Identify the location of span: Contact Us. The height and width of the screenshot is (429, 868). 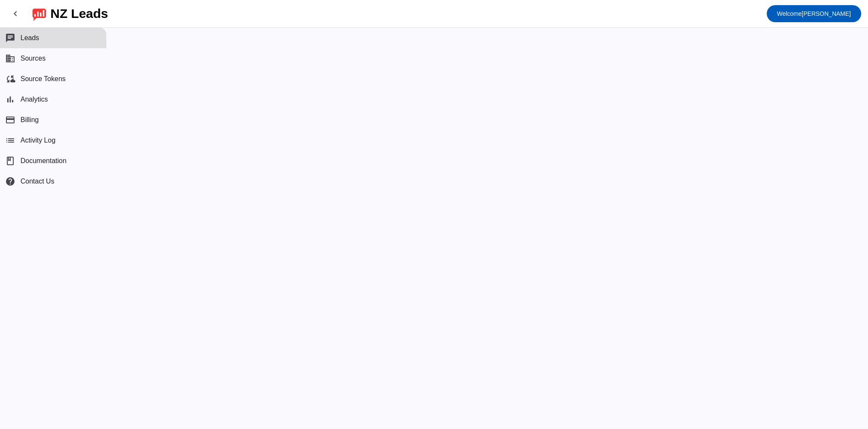
(37, 181).